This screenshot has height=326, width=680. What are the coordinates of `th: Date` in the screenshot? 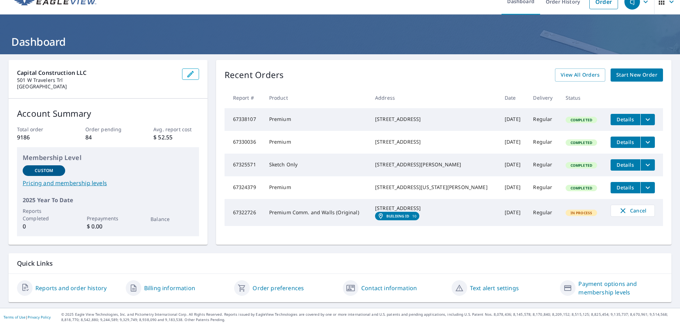 It's located at (513, 97).